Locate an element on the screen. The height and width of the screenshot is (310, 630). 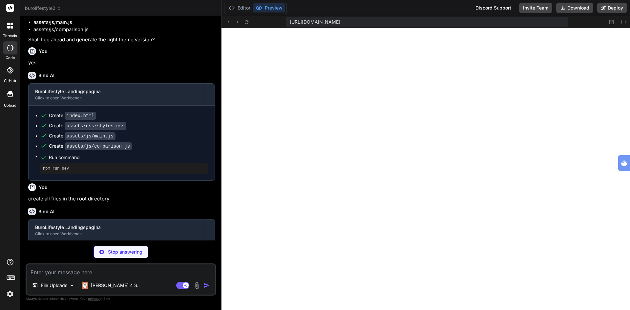
code: assets/css/styles.css is located at coordinates (96, 126).